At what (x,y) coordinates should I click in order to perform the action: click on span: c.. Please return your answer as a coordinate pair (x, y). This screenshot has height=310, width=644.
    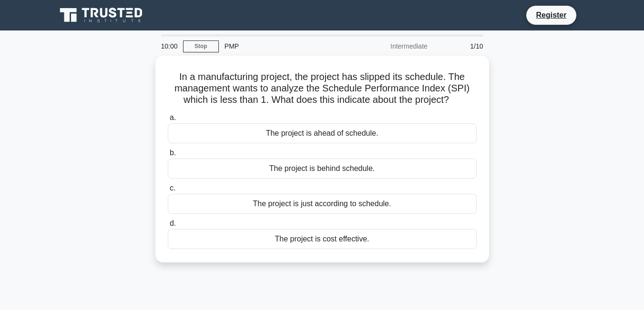
    Looking at the image, I should click on (172, 188).